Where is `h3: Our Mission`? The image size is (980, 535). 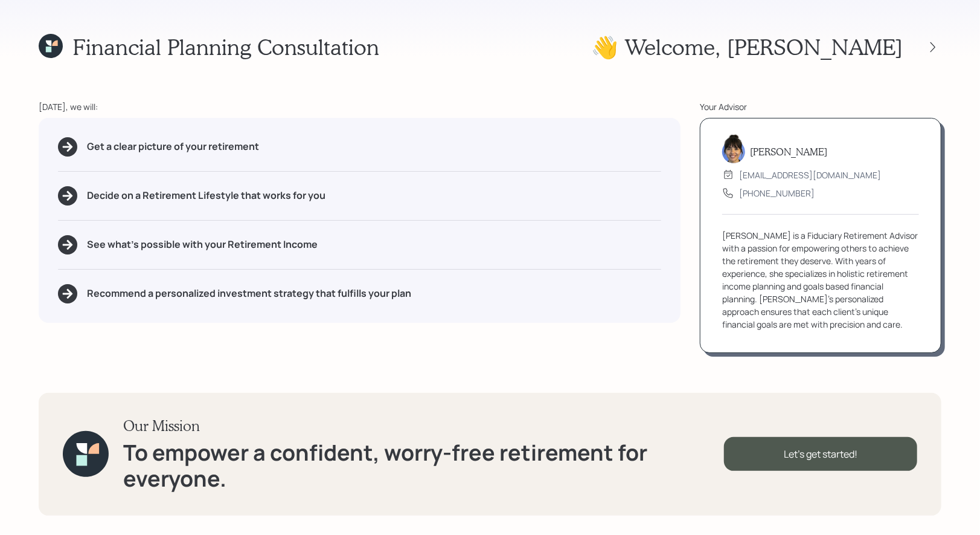
h3: Our Mission is located at coordinates (423, 425).